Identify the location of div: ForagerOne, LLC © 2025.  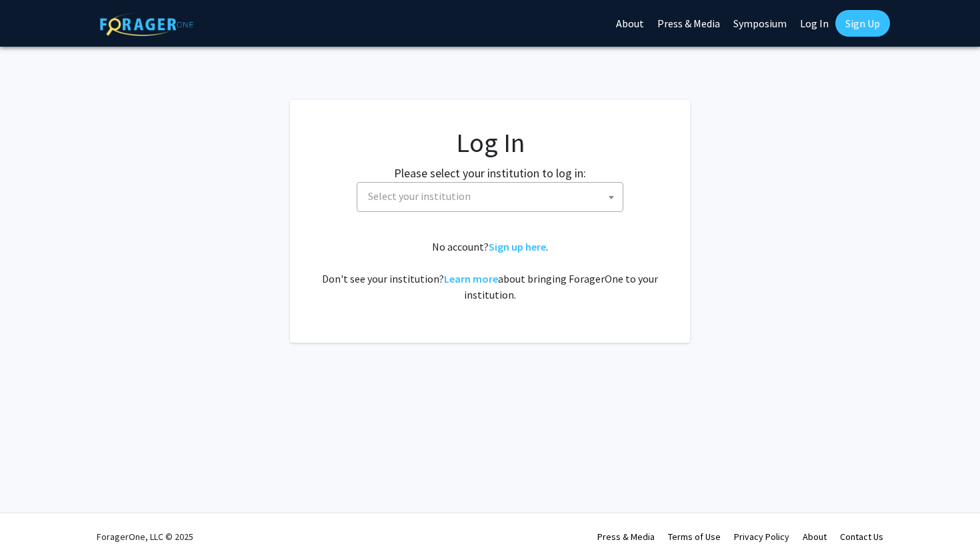
(144, 536).